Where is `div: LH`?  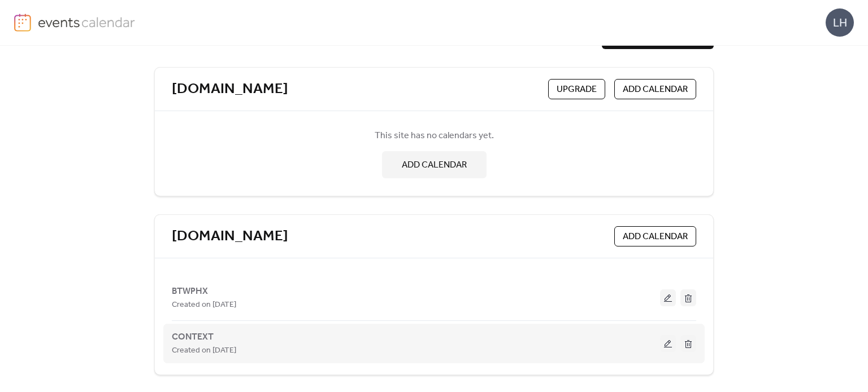
div: LH is located at coordinates (839, 23).